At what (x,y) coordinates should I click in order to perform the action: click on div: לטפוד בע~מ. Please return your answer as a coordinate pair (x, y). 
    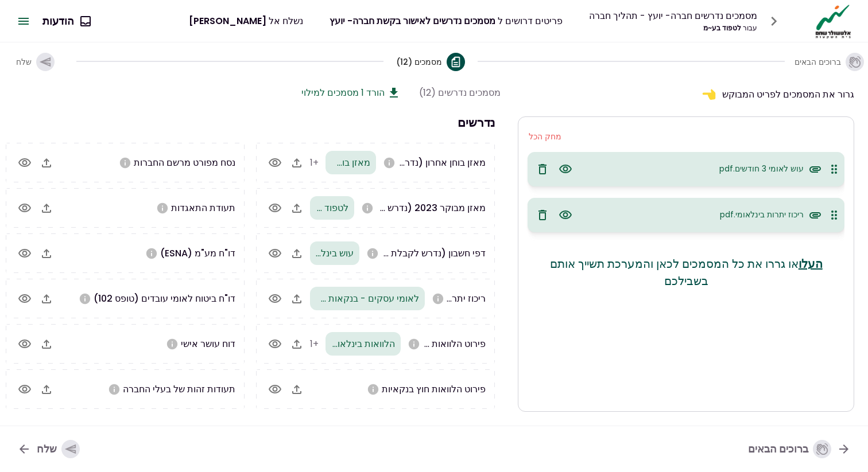
    Looking at the image, I should click on (673, 28).